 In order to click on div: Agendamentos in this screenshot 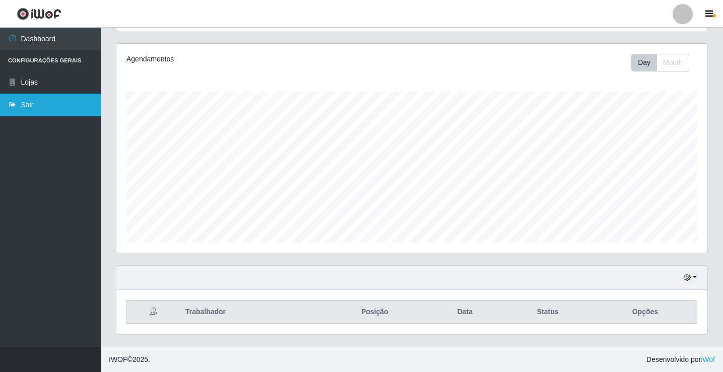, I will do `click(241, 59)`.